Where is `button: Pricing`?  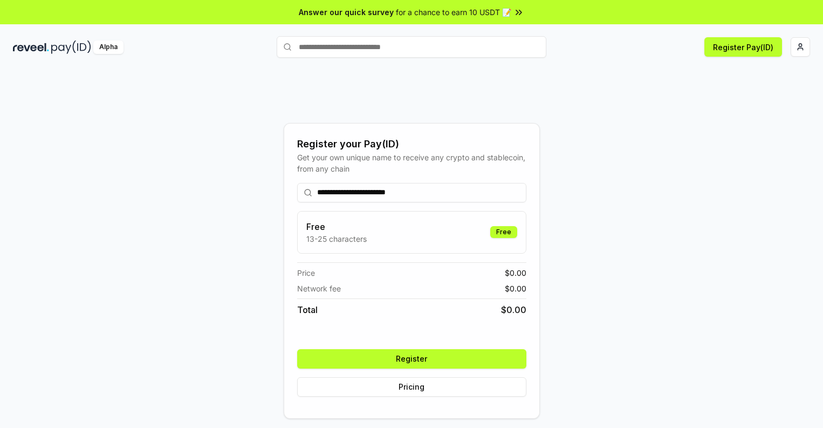 button: Pricing is located at coordinates (411, 387).